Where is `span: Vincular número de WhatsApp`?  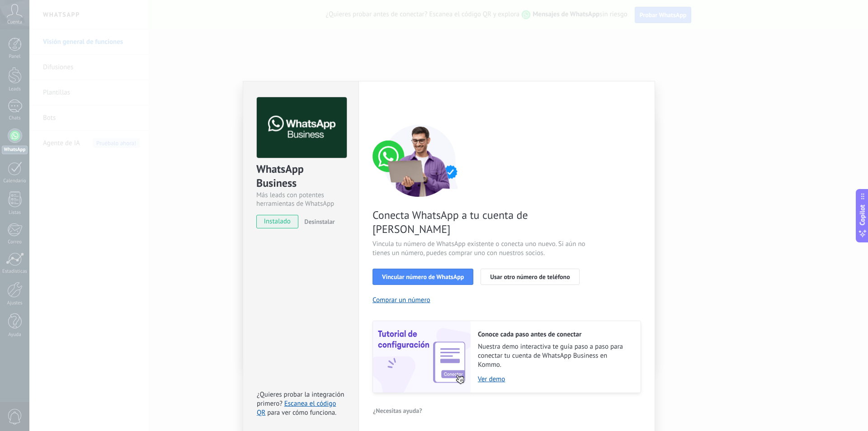
span: Vincular número de WhatsApp is located at coordinates (423, 277).